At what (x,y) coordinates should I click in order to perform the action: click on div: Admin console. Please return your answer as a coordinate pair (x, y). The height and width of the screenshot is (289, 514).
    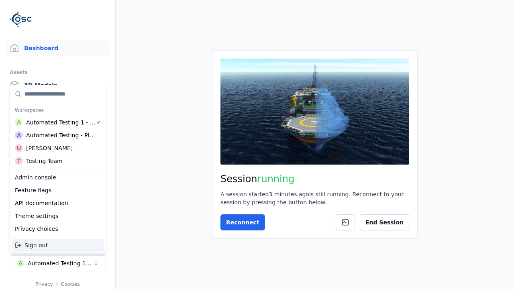
    Looking at the image, I should click on (58, 178).